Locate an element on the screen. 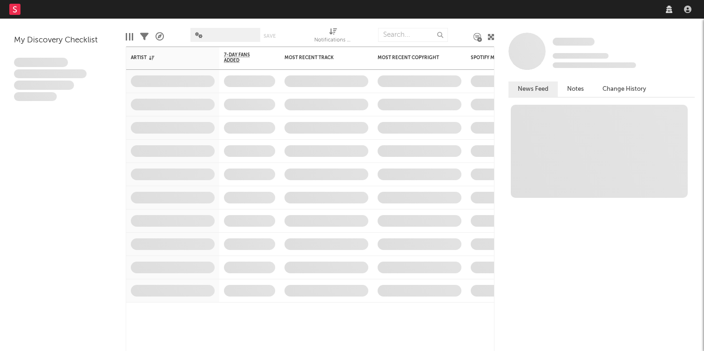 Image resolution: width=704 pixels, height=351 pixels. div: My Discovery Checklist is located at coordinates (63, 41).